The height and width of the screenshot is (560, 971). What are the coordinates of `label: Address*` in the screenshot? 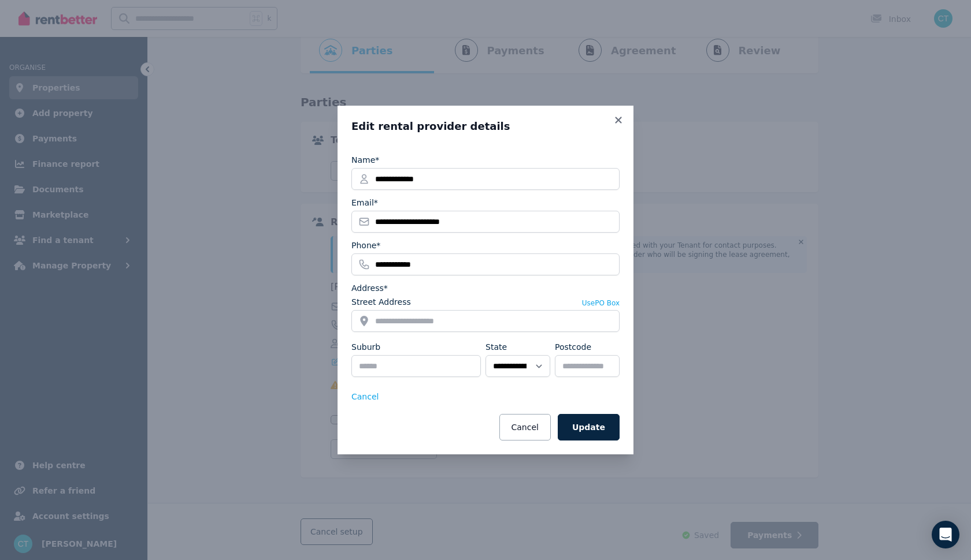 It's located at (369, 288).